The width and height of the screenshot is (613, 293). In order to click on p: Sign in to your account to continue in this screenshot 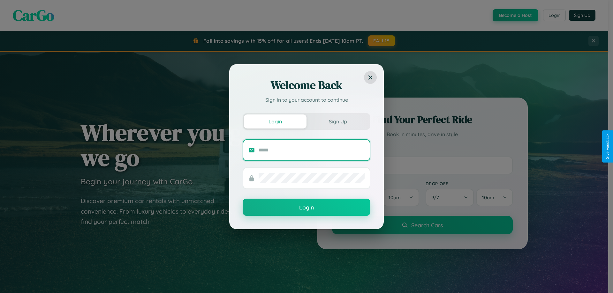, I will do `click(306, 100)`.